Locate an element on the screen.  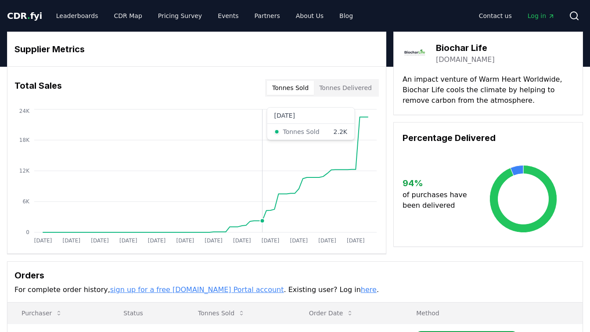
a: Events is located at coordinates (228, 16).